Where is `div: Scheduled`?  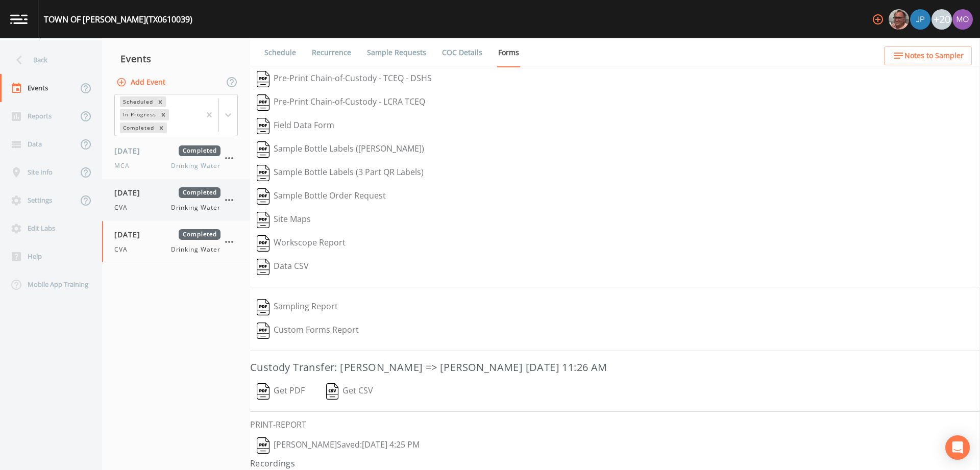
div: Scheduled is located at coordinates (137, 101).